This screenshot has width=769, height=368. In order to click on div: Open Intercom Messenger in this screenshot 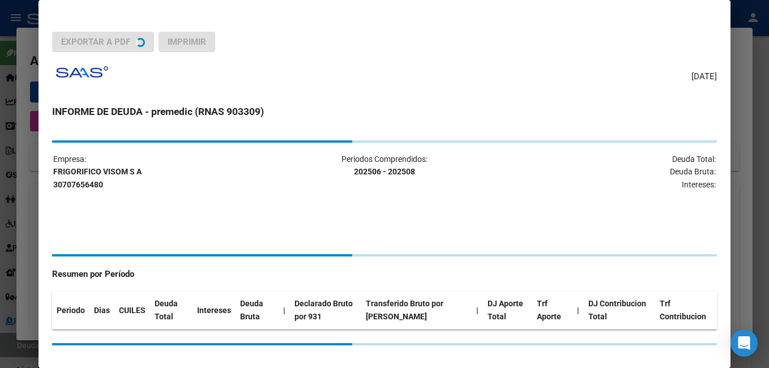, I will do `click(744, 343)`.